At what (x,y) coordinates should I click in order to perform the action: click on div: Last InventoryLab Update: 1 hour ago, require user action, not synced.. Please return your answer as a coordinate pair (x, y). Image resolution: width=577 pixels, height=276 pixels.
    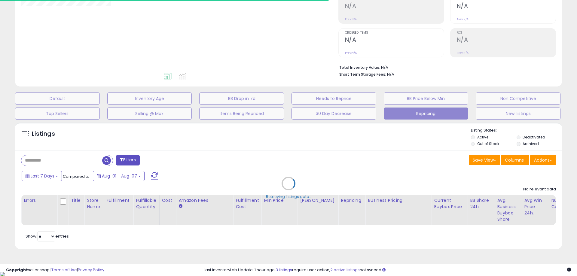
    Looking at the image, I should click on (388, 270).